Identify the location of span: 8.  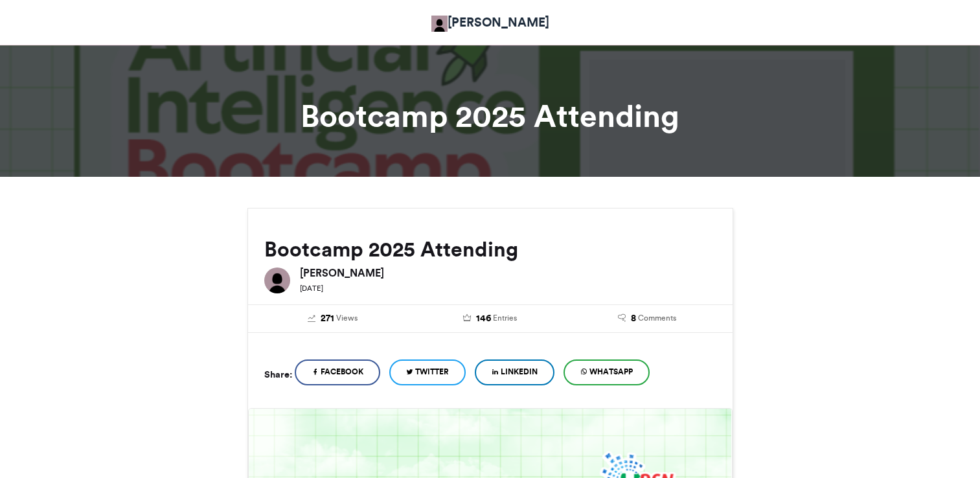
(633, 318).